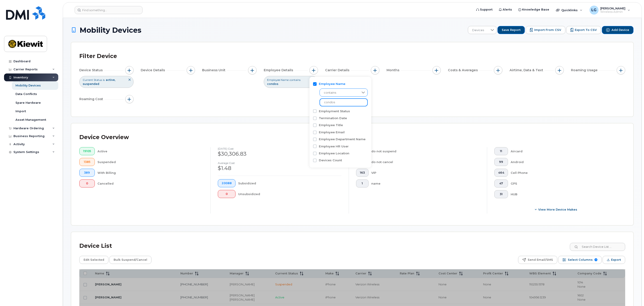 This screenshot has height=306, width=644. Describe the element at coordinates (150, 173) in the screenshot. I see `div: With Billing` at that location.